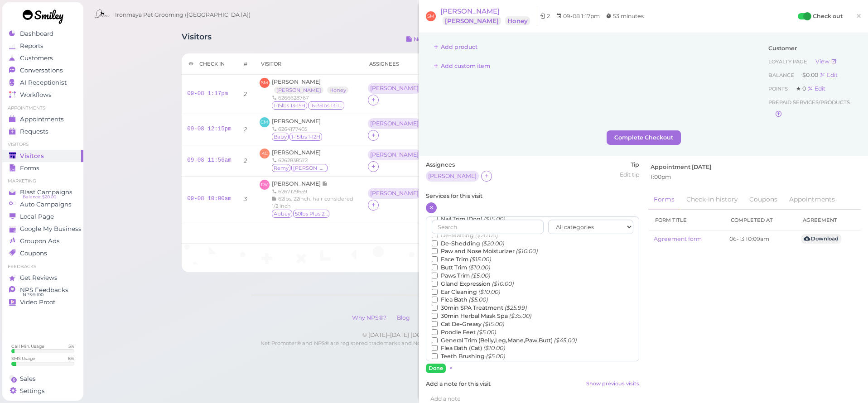  Describe the element at coordinates (43, 70) in the screenshot. I see `a: Conversations` at that location.